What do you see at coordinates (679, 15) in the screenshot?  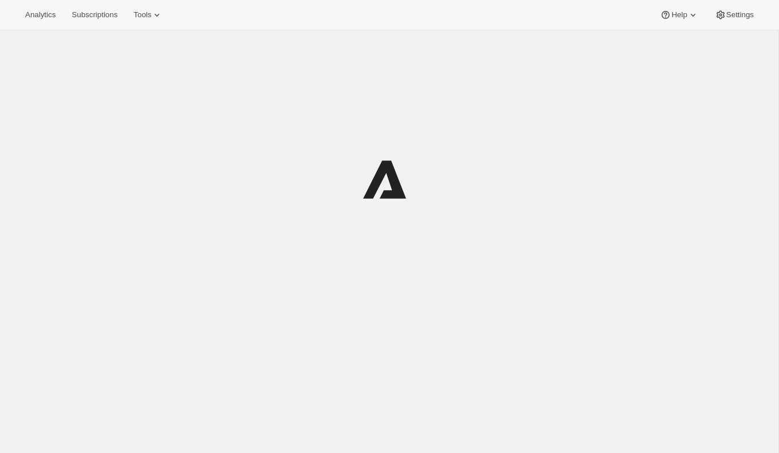 I see `span: Help` at bounding box center [679, 15].